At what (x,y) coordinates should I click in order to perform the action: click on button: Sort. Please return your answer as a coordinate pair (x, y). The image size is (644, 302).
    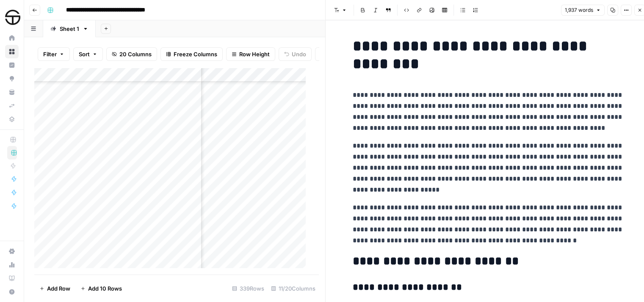
    Looking at the image, I should click on (88, 54).